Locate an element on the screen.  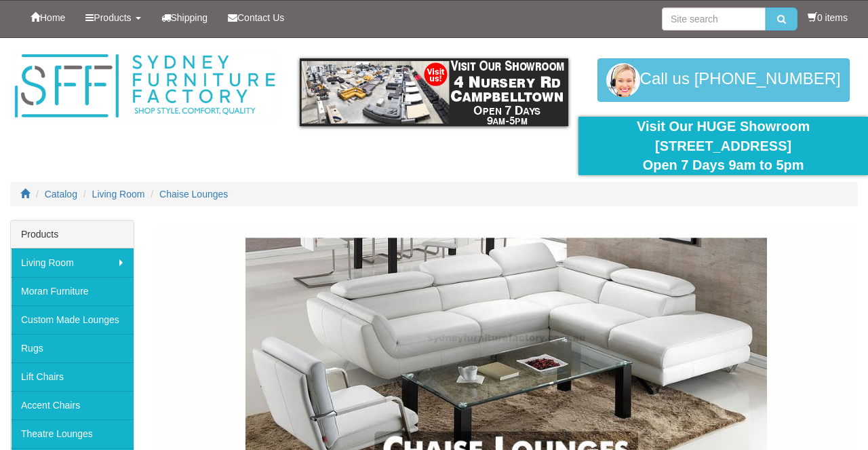
img: showroom.gif is located at coordinates (434, 92).